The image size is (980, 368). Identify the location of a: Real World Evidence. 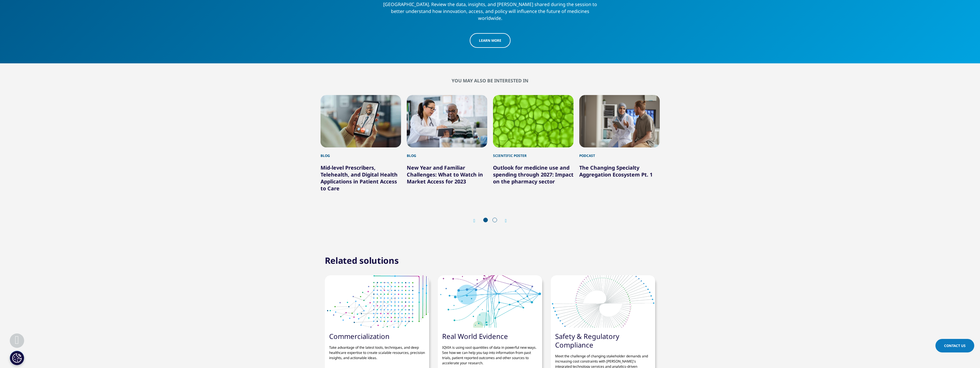
(474, 336).